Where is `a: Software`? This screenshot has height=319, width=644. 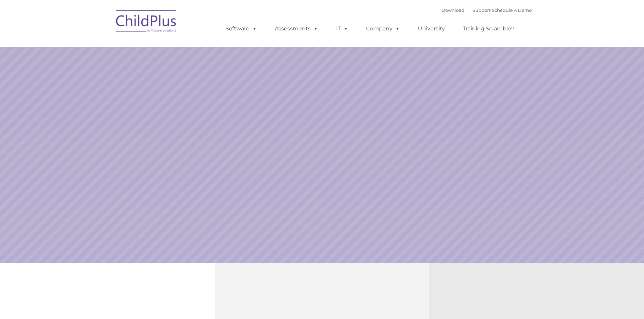 a: Software is located at coordinates (241, 29).